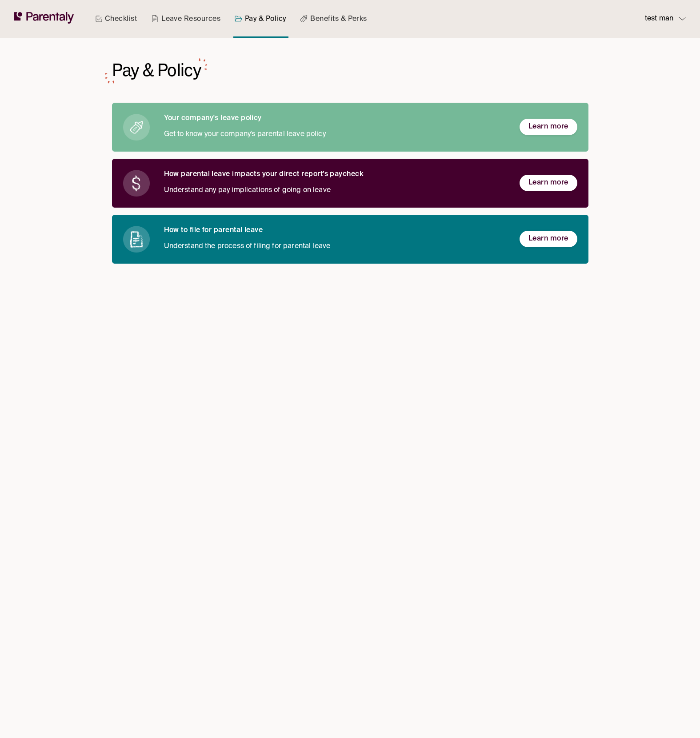  What do you see at coordinates (334, 190) in the screenshot?
I see `p: Understand any pay implications of going on leave` at bounding box center [334, 190].